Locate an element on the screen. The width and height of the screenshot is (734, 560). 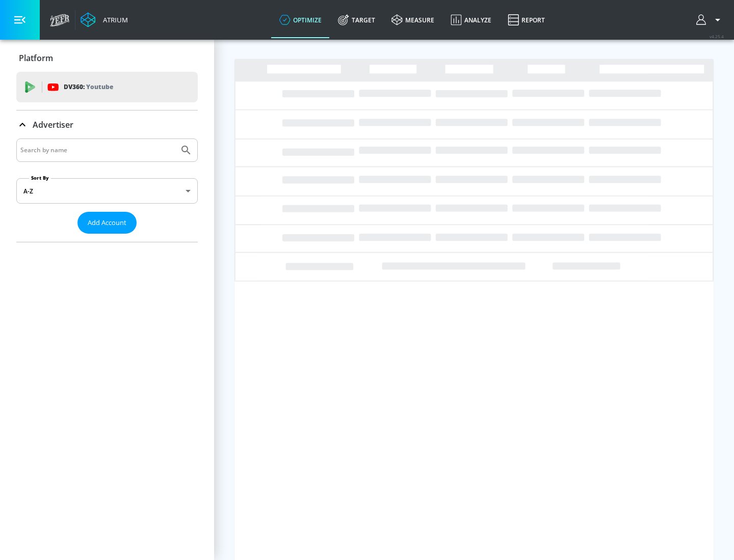
div: A-Z is located at coordinates (107, 191).